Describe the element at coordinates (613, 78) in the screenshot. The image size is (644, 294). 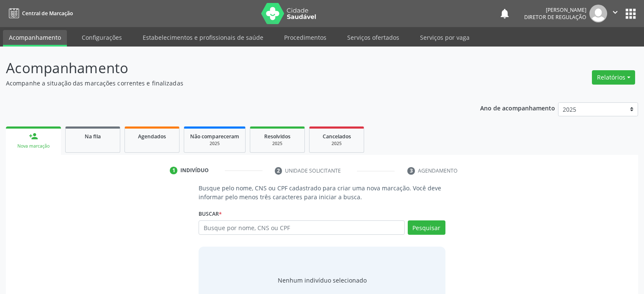
I see `button: Relatórios` at that location.